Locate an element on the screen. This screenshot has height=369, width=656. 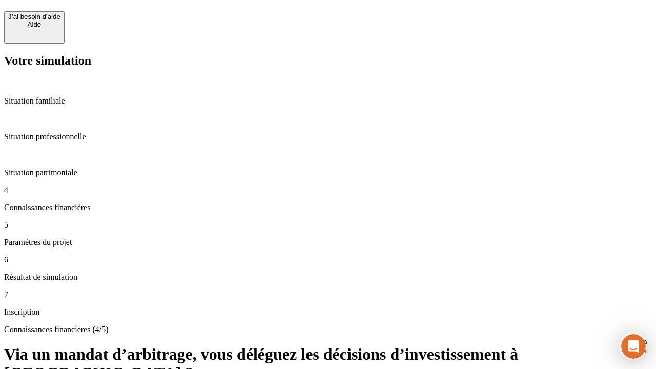
p: Situation professionnelle is located at coordinates (328, 137).